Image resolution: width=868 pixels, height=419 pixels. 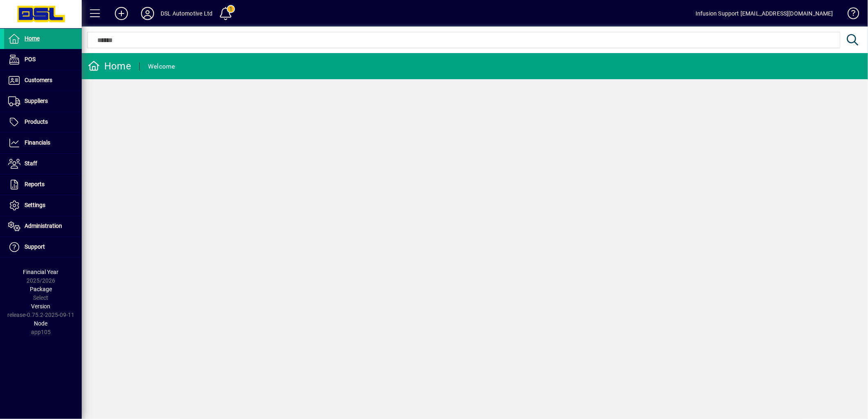 What do you see at coordinates (161, 67) in the screenshot?
I see `div: Welcome` at bounding box center [161, 67].